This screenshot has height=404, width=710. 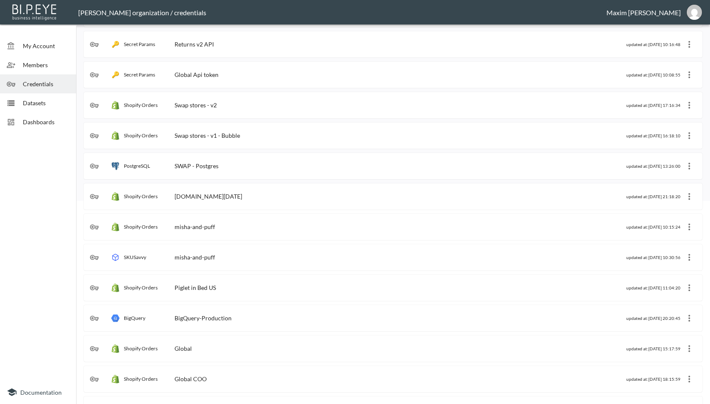 I want to click on div: Swap stores - v2, so click(x=196, y=105).